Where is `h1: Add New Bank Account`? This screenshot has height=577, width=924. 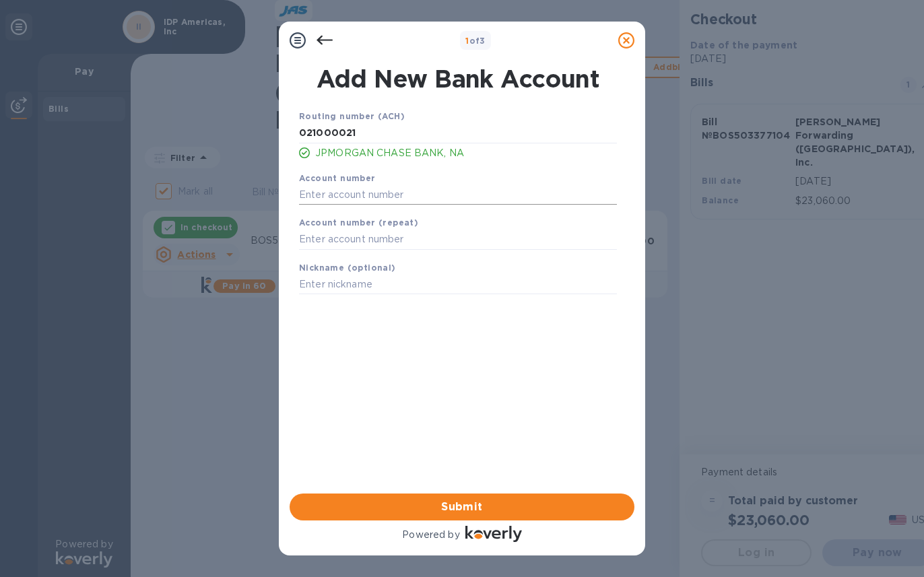 h1: Add New Bank Account is located at coordinates (458, 79).